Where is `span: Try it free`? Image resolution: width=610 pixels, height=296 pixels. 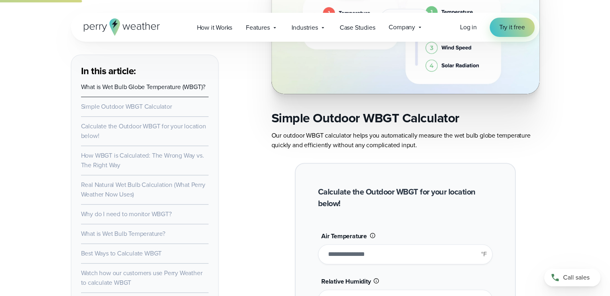 span: Try it free is located at coordinates (512, 27).